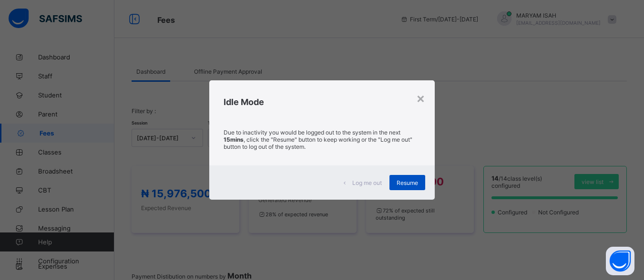 The width and height of the screenshot is (644, 280). Describe the element at coordinates (367, 182) in the screenshot. I see `span: Log me out` at that location.